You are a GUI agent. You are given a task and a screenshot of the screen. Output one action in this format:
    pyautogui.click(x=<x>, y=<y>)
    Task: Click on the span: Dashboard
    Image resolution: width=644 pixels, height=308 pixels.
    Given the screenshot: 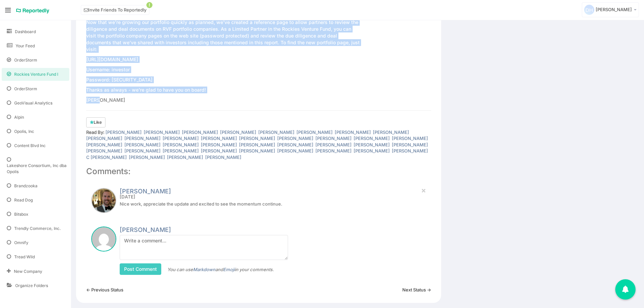 What is the action you would take?
    pyautogui.click(x=25, y=31)
    